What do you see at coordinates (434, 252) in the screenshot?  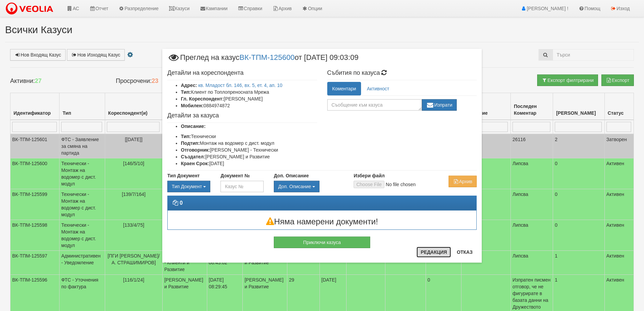 I see `button: Редакция` at bounding box center [434, 252].